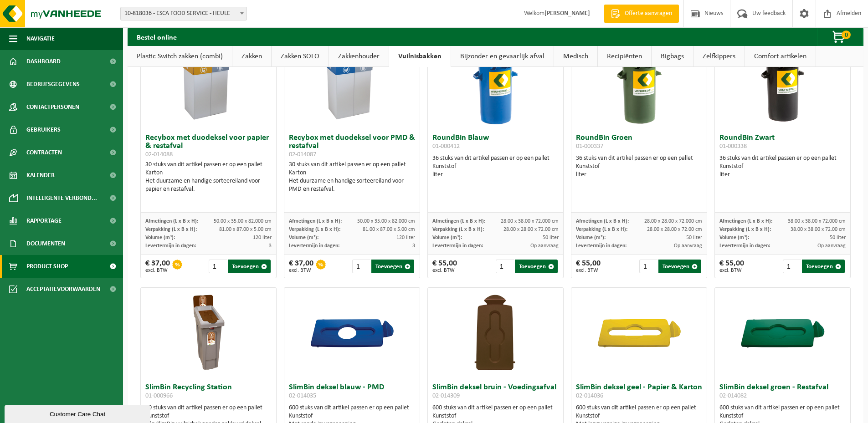 The width and height of the screenshot is (868, 423). I want to click on img: 02-014087, so click(352, 83).